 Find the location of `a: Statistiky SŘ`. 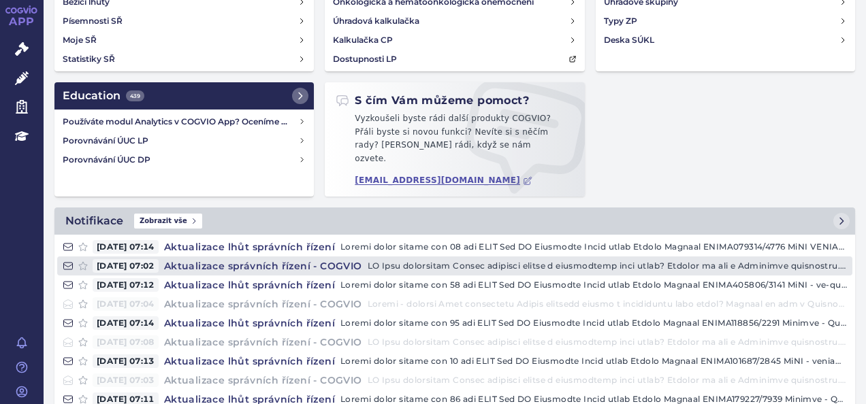

a: Statistiky SŘ is located at coordinates (184, 59).